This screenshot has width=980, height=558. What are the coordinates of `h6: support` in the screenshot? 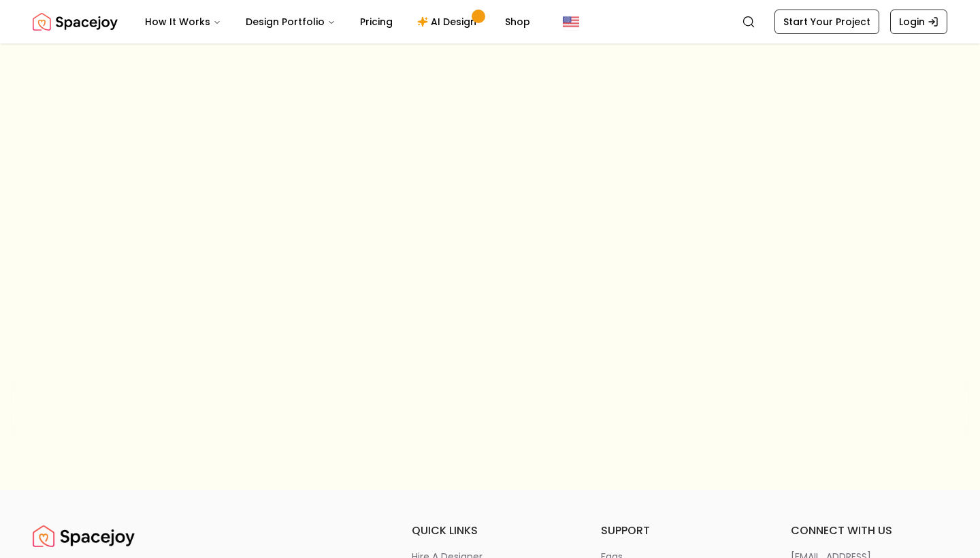 It's located at (679, 531).